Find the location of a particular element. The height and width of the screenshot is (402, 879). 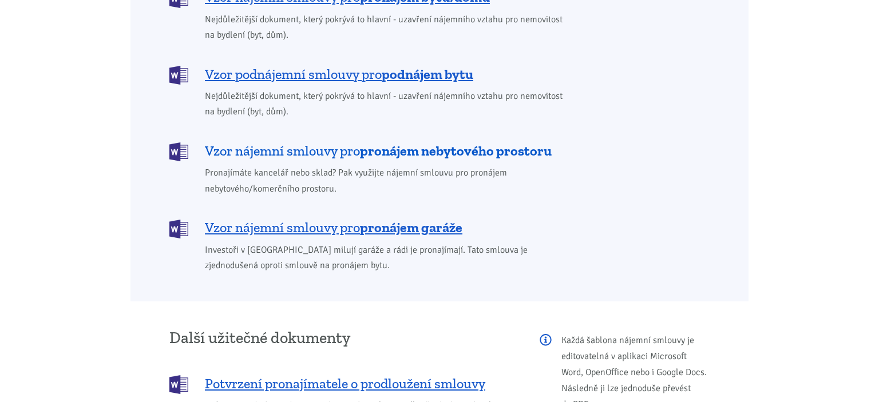

b: pronájem nebytového prostoru is located at coordinates (456, 151).